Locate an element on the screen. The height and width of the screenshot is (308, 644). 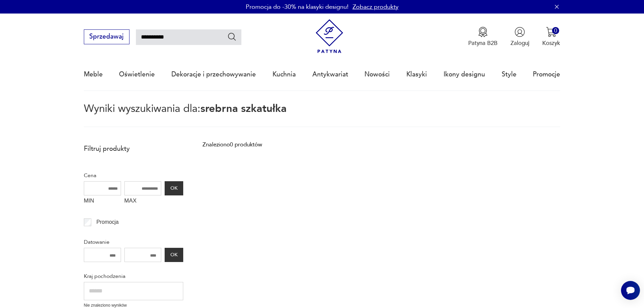
button: Patyna B2B is located at coordinates (483, 37).